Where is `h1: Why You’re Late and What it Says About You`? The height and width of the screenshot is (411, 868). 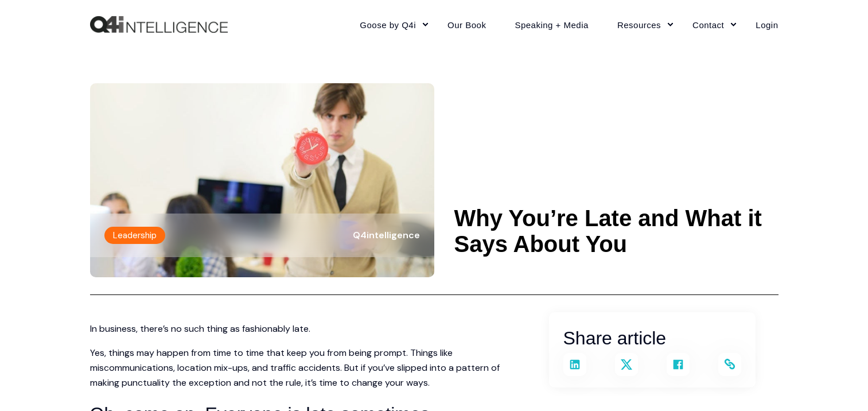
h1: Why You’re Late and What it Says About You is located at coordinates (616, 231).